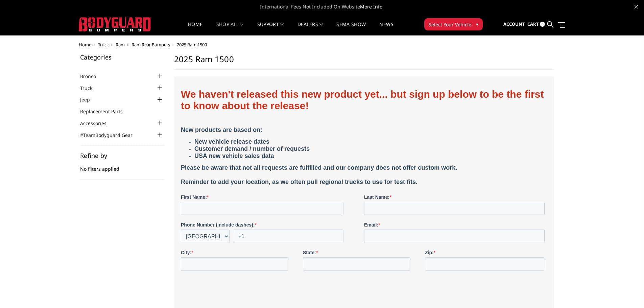 Image resolution: width=644 pixels, height=308 pixels. What do you see at coordinates (92, 76) in the screenshot?
I see `a: Bronco` at bounding box center [92, 76].